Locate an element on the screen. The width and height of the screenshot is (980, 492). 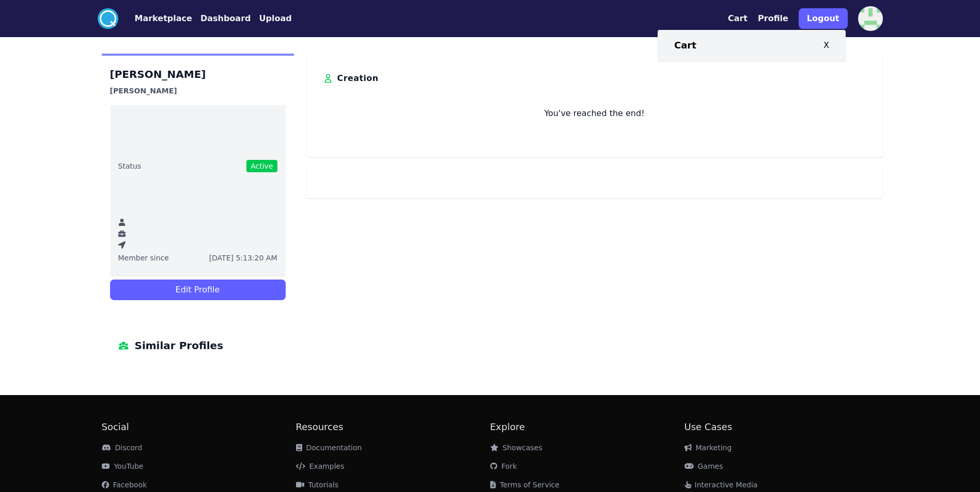
a: Upload is located at coordinates (271, 19).